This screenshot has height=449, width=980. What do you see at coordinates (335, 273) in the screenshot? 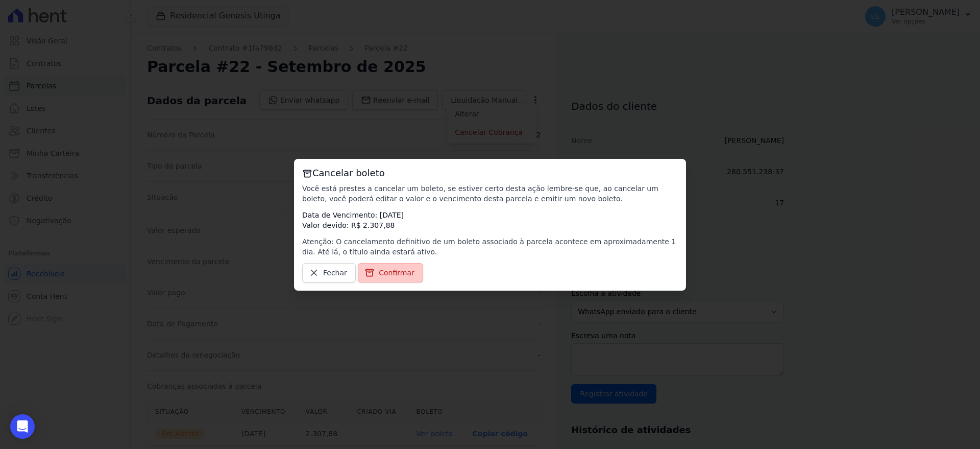
I see `span: Fechar` at bounding box center [335, 273].